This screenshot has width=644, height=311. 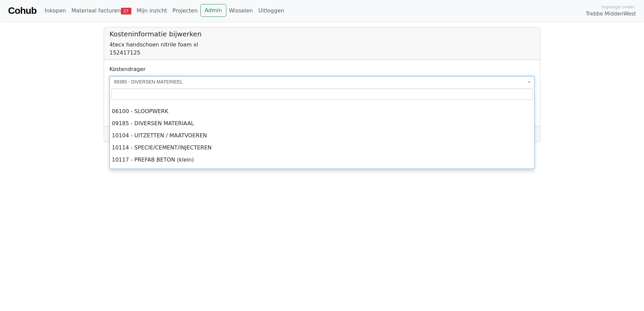 What do you see at coordinates (152, 11) in the screenshot?
I see `a: Mijn inzicht` at bounding box center [152, 11].